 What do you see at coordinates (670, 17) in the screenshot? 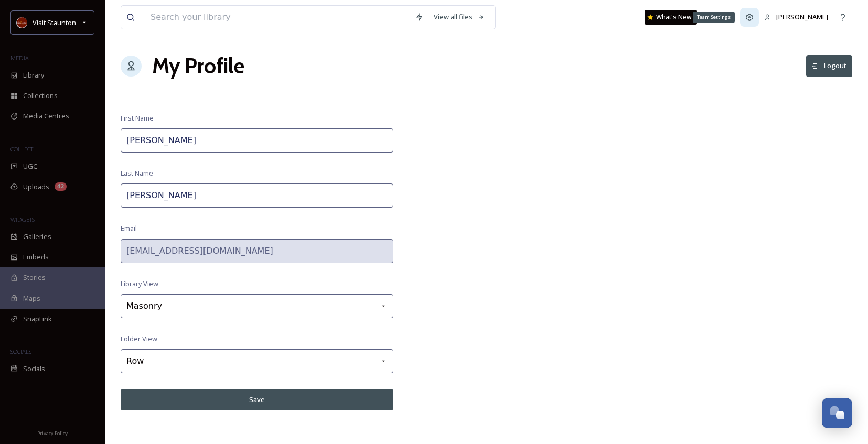
I see `div: What's New` at bounding box center [670, 17].